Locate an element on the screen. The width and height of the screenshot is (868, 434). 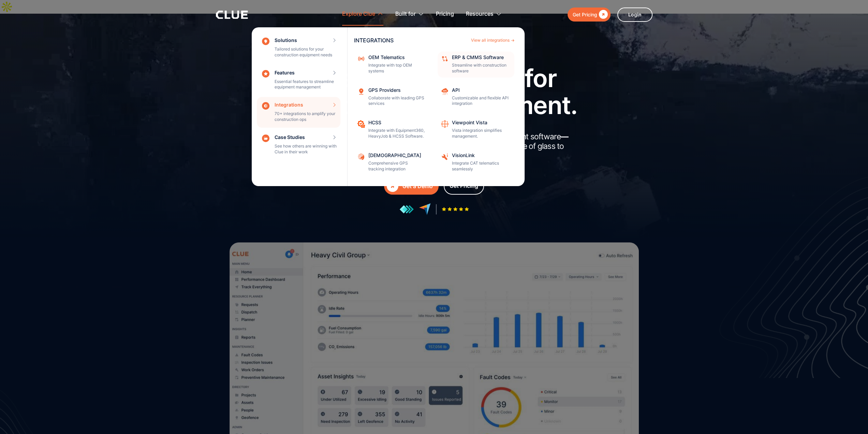
div: INTEGRATIONS is located at coordinates (410, 40).